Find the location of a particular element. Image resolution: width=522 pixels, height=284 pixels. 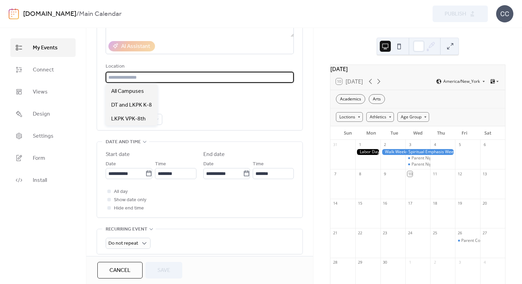

div: Tue is located at coordinates (394, 133).